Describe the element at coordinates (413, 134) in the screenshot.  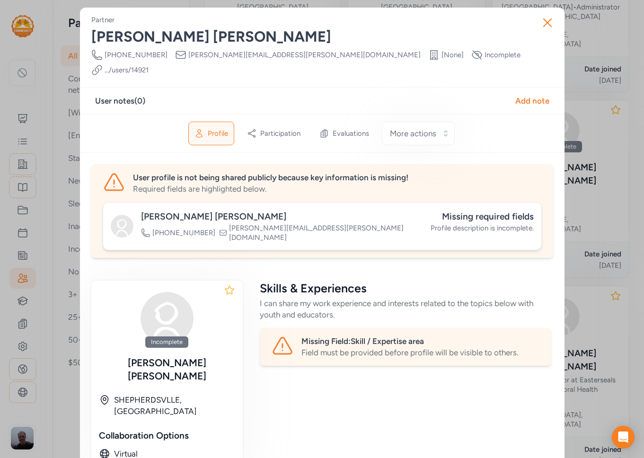
I see `span: More actions` at that location.